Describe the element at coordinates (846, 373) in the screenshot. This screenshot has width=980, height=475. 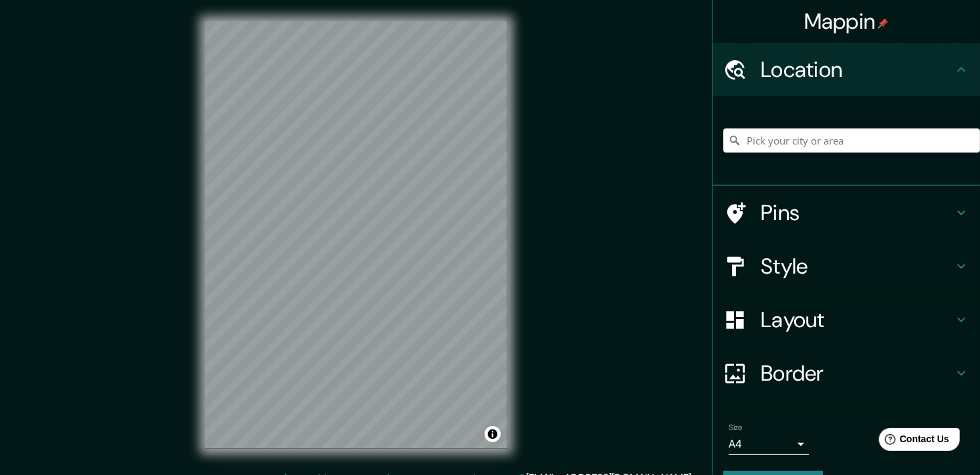
I see `div: Border` at that location.